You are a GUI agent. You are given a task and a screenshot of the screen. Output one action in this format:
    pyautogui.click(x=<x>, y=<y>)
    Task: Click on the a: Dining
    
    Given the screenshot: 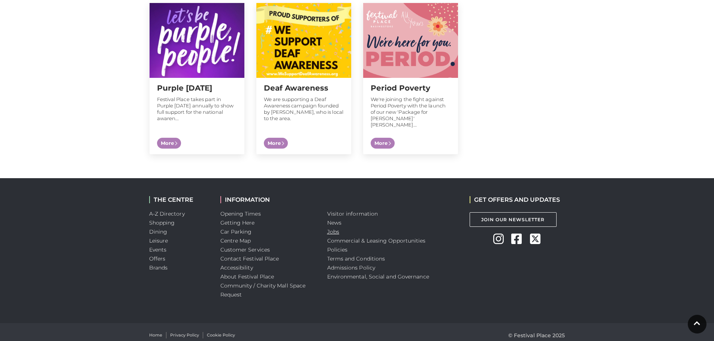 What is the action you would take?
    pyautogui.click(x=158, y=232)
    